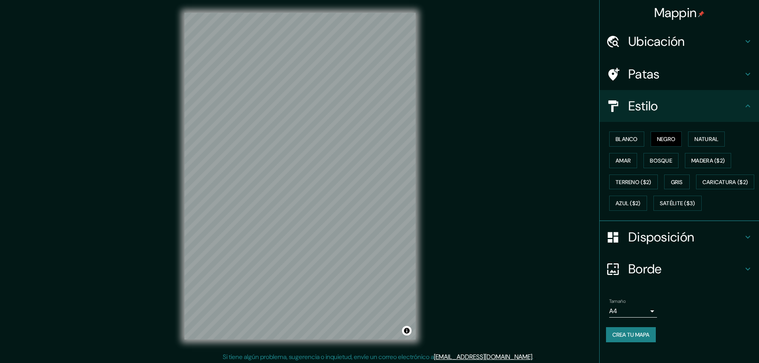  What do you see at coordinates (631, 335) in the screenshot?
I see `font: Crea tu mapa` at bounding box center [631, 335].